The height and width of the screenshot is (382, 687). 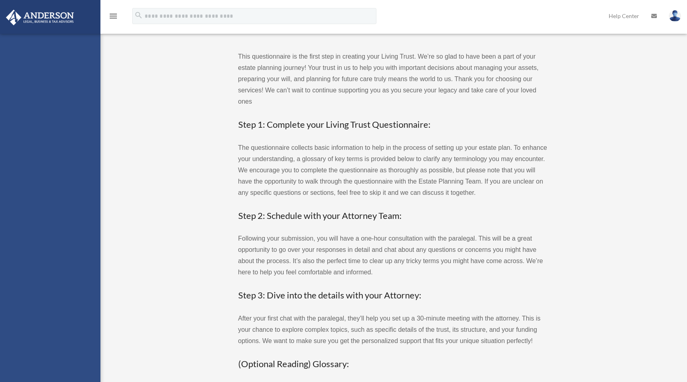 What do you see at coordinates (393, 256) in the screenshot?
I see `p: Following your submission, you will have a one-hour consultation with the paralegal. This will be...` at bounding box center [393, 256].